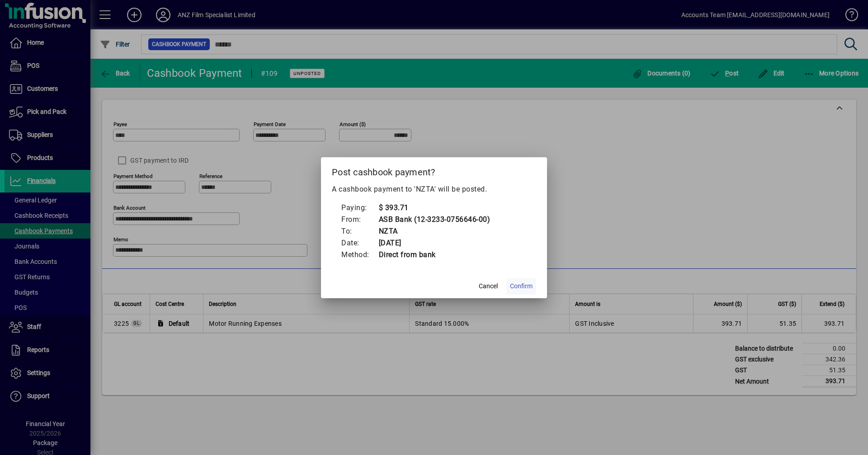  Describe the element at coordinates (434, 219) in the screenshot. I see `td: ASB Bank (12-3233-0756646-00)` at that location.